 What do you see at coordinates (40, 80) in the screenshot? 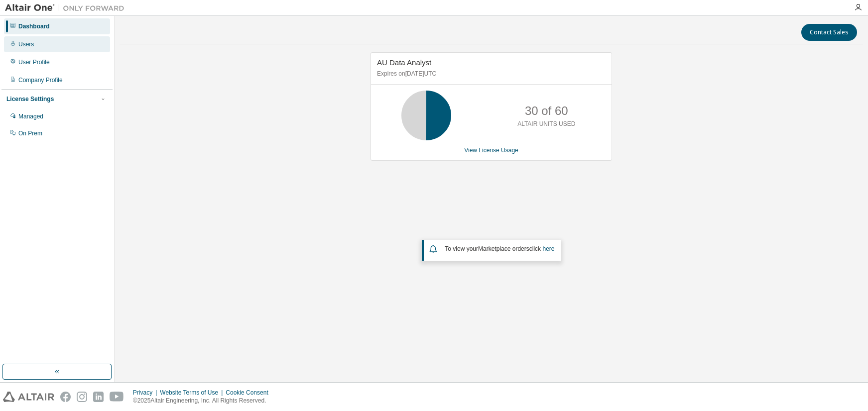
I see `div: Company Profile` at bounding box center [40, 80].